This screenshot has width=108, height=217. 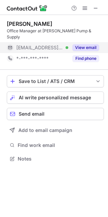 I want to click on span: Find work email, so click(x=59, y=145).